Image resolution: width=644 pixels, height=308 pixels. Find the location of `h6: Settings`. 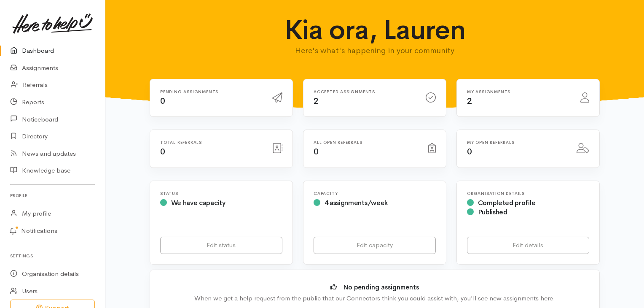

h6: Settings is located at coordinates (52, 256).